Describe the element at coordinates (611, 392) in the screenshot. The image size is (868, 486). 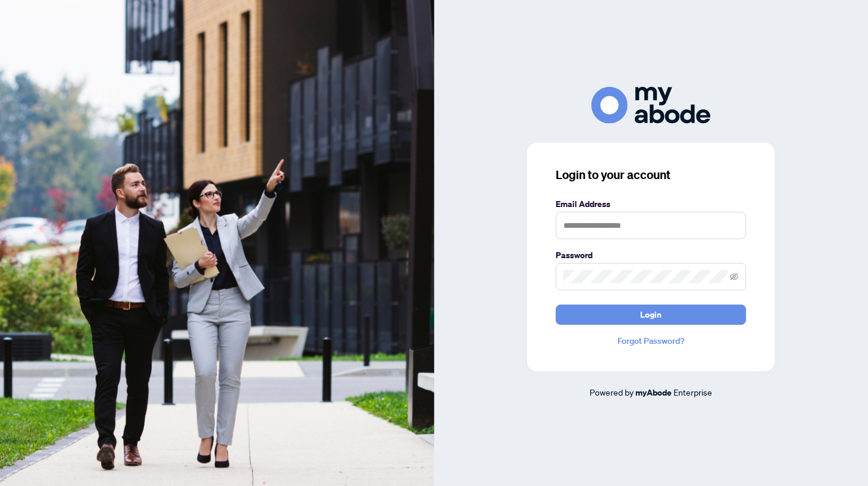
I see `span: Powered by` at that location.